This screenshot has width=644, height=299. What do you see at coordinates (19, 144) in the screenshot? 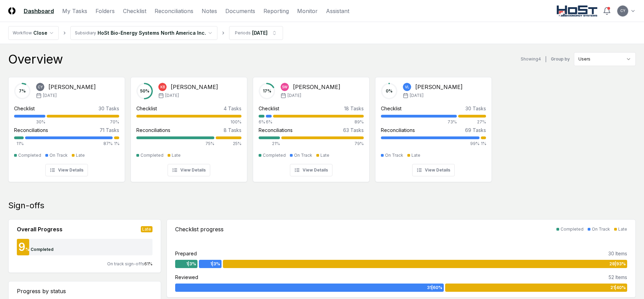
I see `div: 11%` at bounding box center [19, 144].